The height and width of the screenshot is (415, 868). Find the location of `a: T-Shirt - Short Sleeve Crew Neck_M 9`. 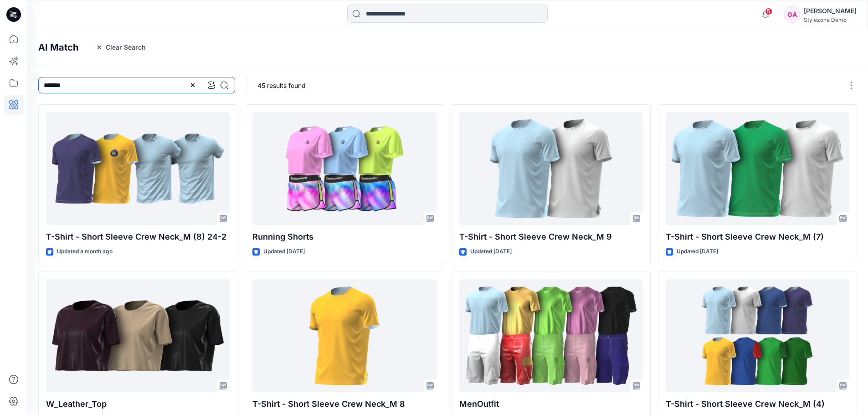

a: T-Shirt - Short Sleeve Crew Neck_M 9 is located at coordinates (551, 168).